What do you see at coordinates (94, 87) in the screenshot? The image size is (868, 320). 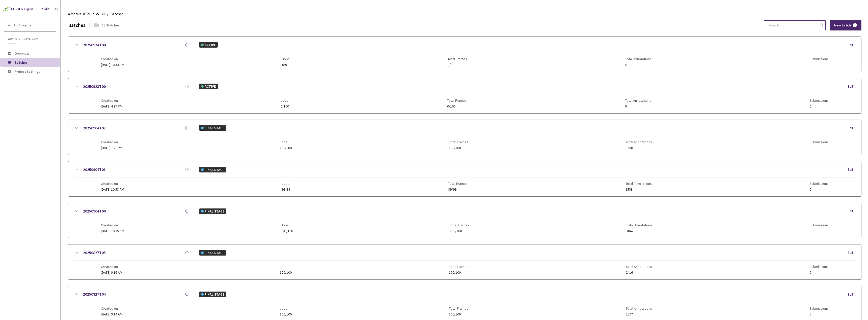 I see `a: 20250923T00` at bounding box center [94, 87].